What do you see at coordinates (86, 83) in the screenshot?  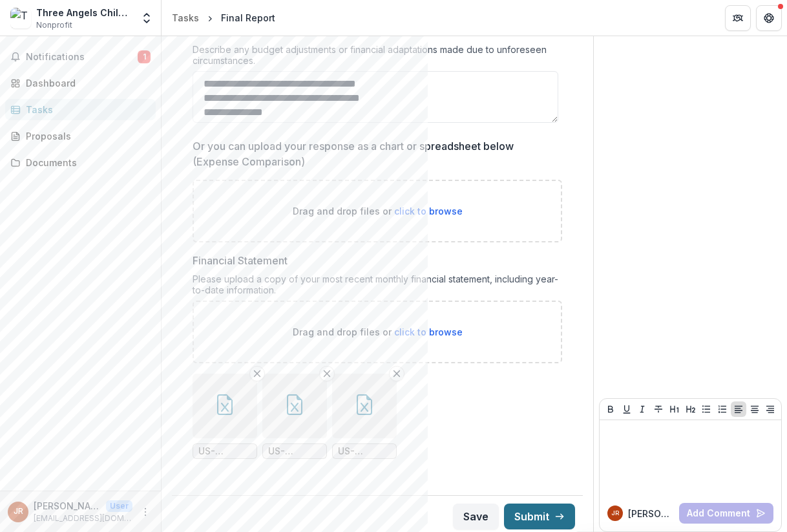 I see `div: Dashboard` at bounding box center [86, 83].